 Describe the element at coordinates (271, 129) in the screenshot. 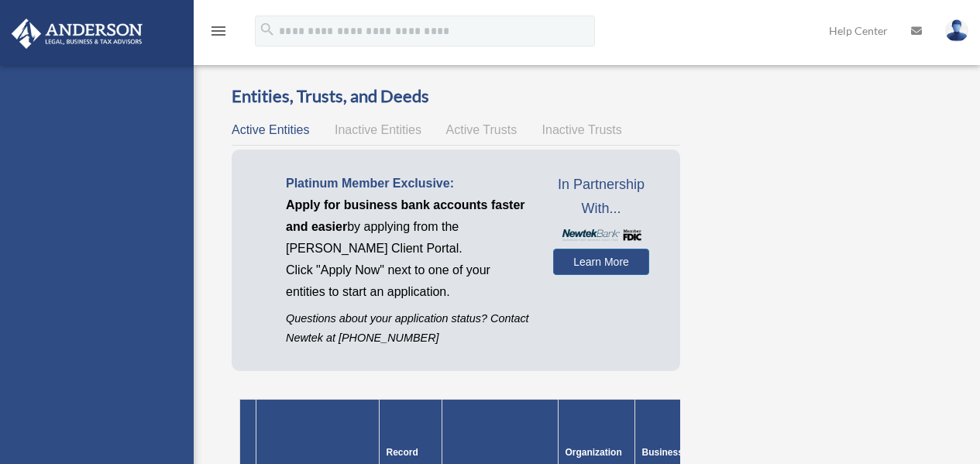

I see `span: Active Entities` at that location.